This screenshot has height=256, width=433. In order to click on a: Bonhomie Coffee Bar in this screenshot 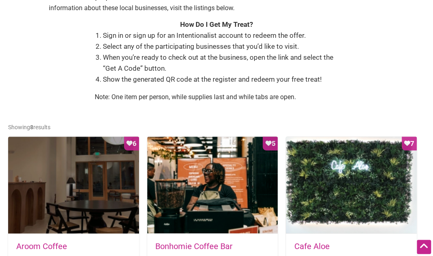, I will do `click(194, 246)`.